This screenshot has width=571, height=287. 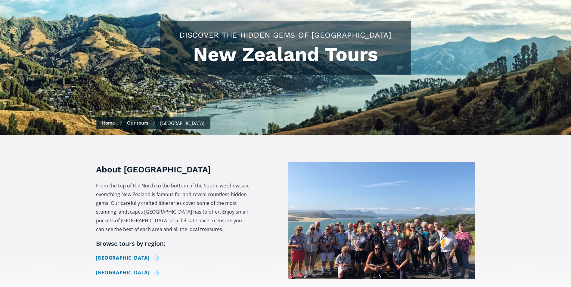 I want to click on p: From the top of the North to the bottom of the South, we showcase everything New Zealand is famou..., so click(x=173, y=208).